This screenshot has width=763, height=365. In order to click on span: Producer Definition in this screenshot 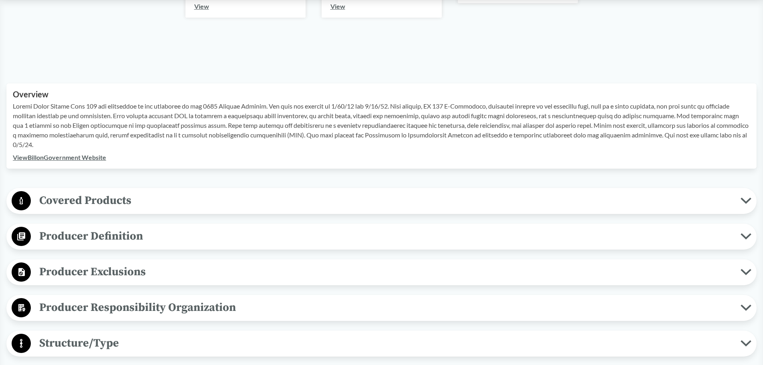, I will do `click(386, 236)`.